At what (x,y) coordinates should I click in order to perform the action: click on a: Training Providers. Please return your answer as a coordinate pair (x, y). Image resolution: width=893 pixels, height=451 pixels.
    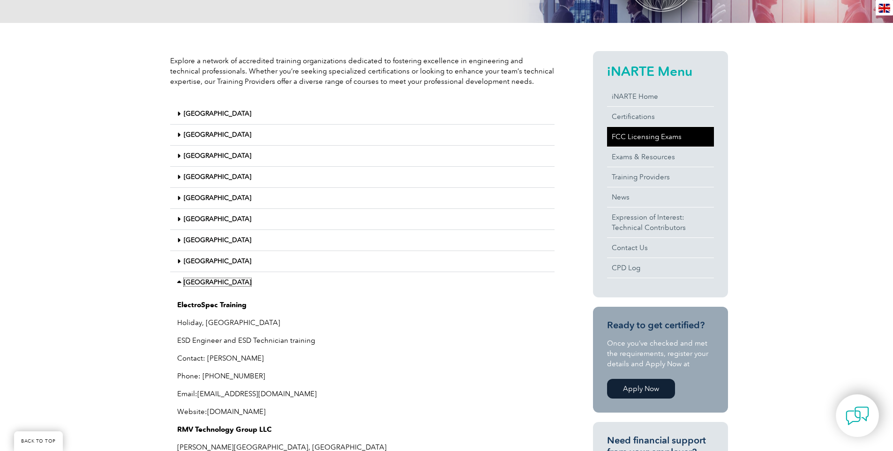
    Looking at the image, I should click on (660, 177).